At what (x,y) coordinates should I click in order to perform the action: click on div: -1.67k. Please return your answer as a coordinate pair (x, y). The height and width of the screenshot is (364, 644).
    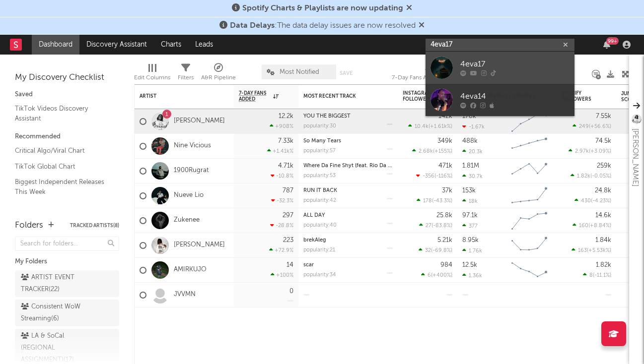
    Looking at the image, I should click on (473, 126).